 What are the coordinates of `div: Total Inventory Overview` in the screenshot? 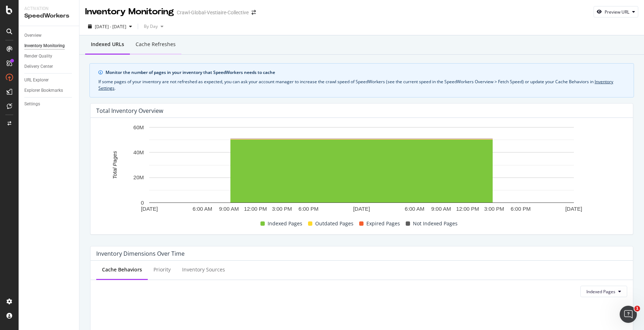 It's located at (130, 111).